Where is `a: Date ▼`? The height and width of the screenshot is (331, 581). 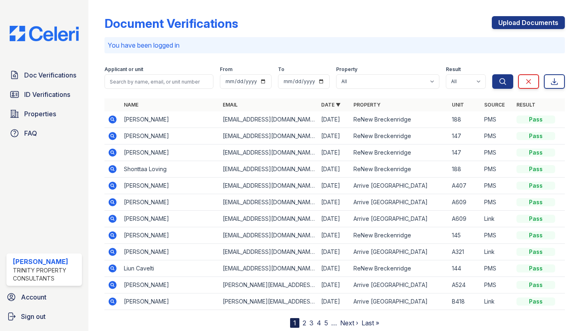 a: Date ▼ is located at coordinates (331, 105).